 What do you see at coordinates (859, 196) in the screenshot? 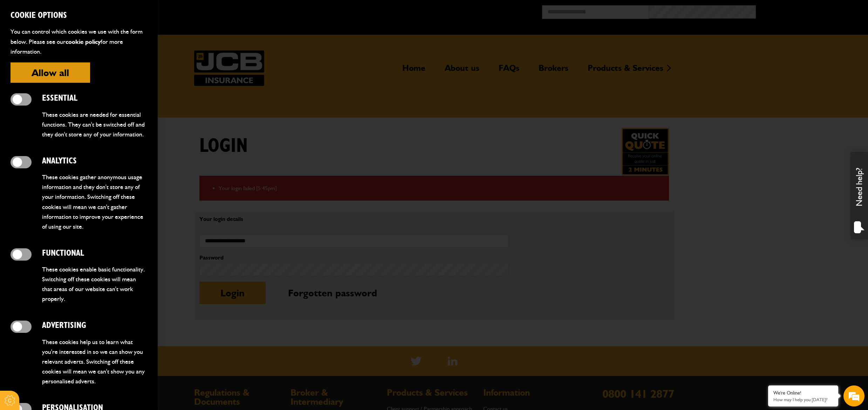
I see `div: Need help?` at bounding box center [859, 196].